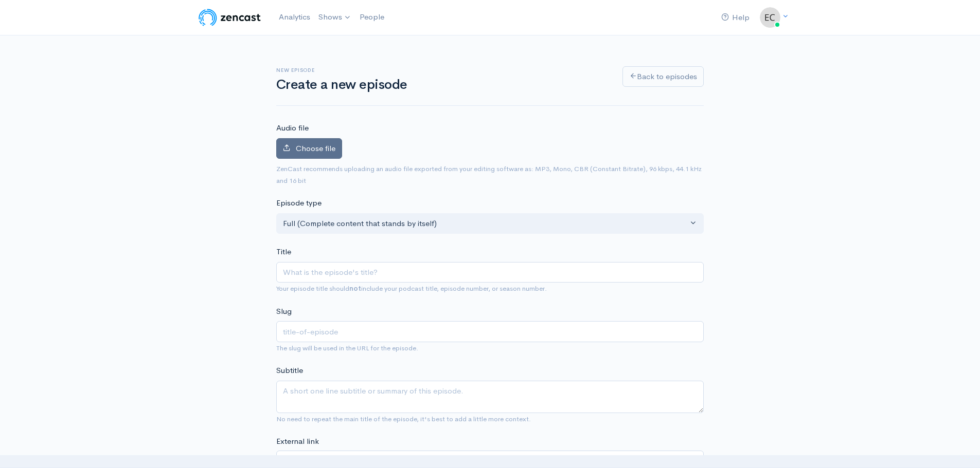 The width and height of the screenshot is (980, 468). Describe the element at coordinates (403, 419) in the screenshot. I see `small: No need to repeat the main title of the episode, it's best to add a little more context.` at that location.